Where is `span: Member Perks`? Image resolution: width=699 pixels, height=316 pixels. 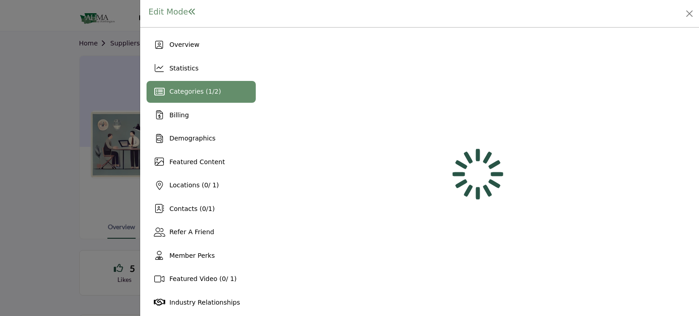
span: Member Perks is located at coordinates (192, 256).